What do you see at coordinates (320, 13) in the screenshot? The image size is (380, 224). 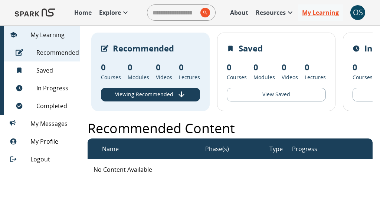 I see `a: My Learning` at bounding box center [320, 13].